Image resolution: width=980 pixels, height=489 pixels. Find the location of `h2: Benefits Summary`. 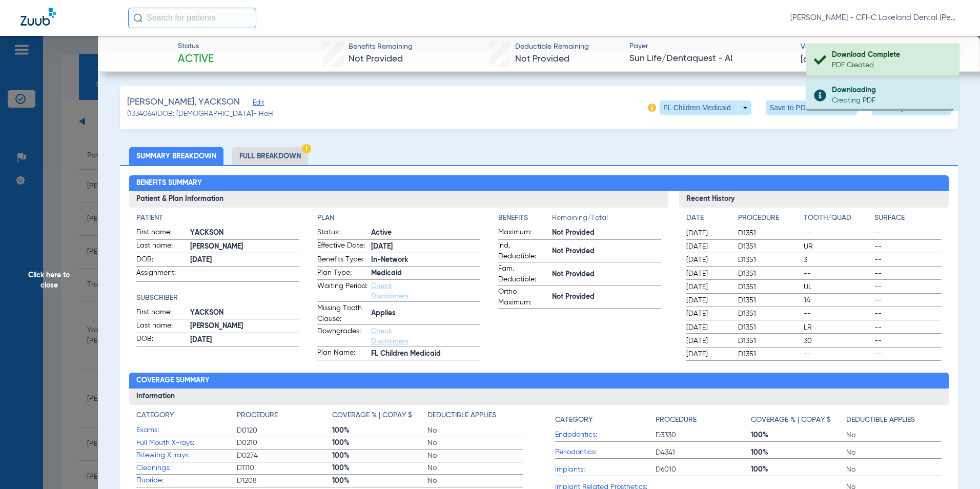

h2: Benefits Summary is located at coordinates (539, 184).